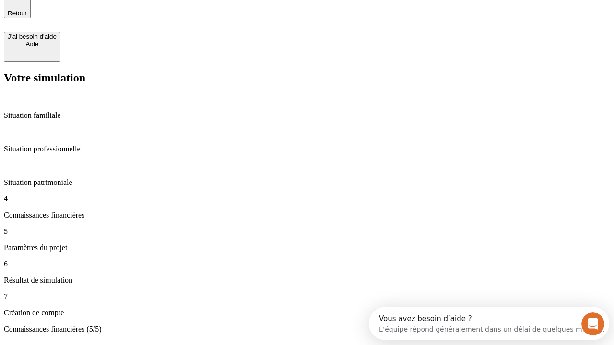 Image resolution: width=614 pixels, height=345 pixels. Describe the element at coordinates (307, 78) in the screenshot. I see `h2: Votre simulation` at that location.